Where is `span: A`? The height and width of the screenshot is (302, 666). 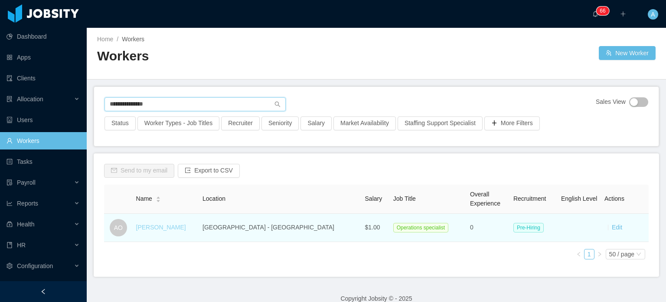
span: A is located at coordinates (653, 14).